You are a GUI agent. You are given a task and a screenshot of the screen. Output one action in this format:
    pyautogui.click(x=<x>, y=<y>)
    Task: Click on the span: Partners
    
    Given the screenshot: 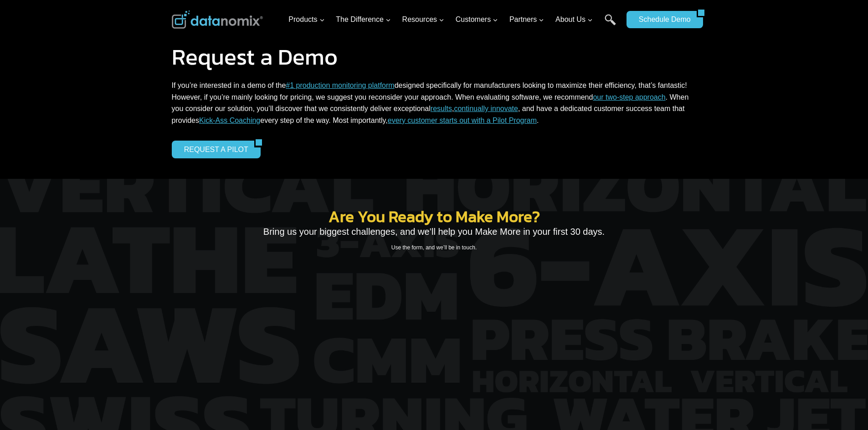 What is the action you would take?
    pyautogui.click(x=527, y=19)
    